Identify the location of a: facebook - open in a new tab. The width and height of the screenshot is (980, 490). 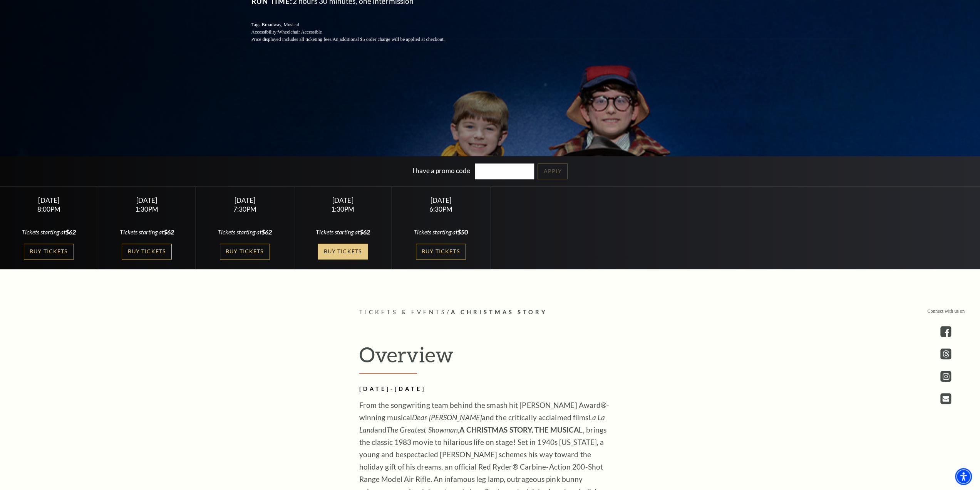
(946, 331).